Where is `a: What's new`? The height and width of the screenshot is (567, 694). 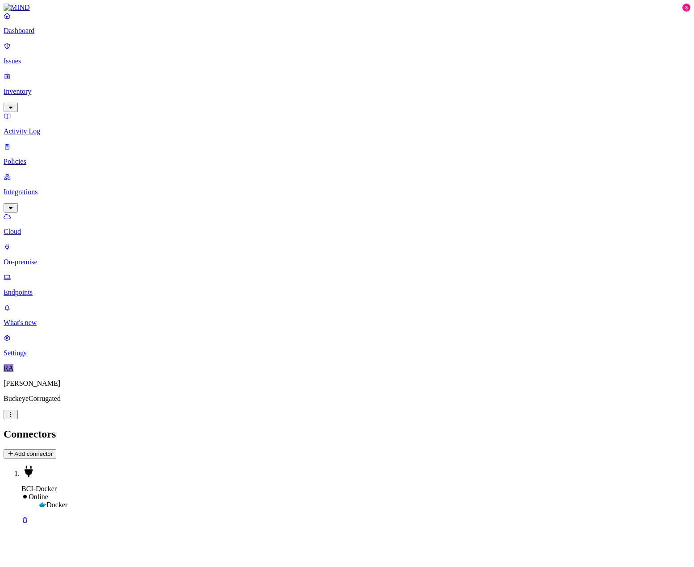
a: What's new is located at coordinates (347, 315).